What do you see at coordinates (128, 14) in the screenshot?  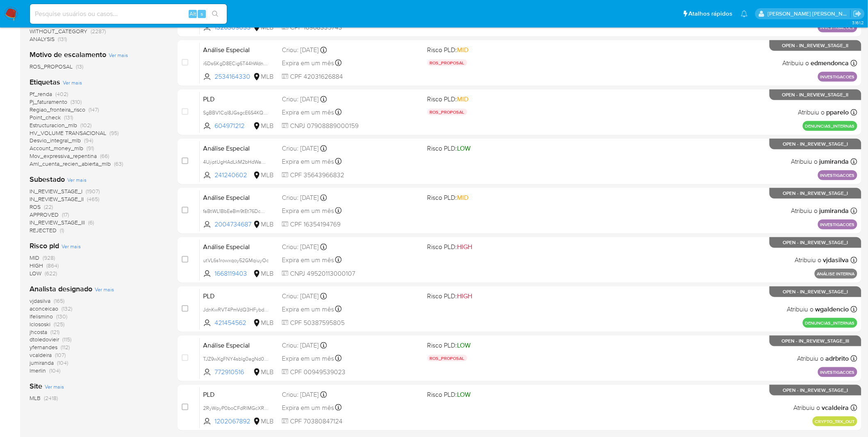 I see `input: Pesquise usuários ou casos...` at bounding box center [128, 14].